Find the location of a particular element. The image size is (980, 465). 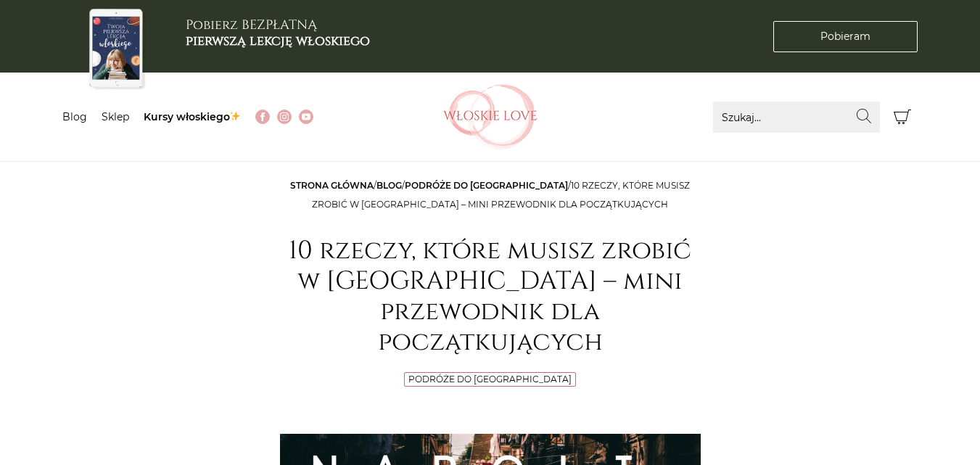

h3: Pobierz BEZPŁATNĄ is located at coordinates (278, 33).